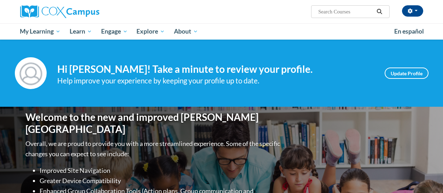 The width and height of the screenshot is (443, 193). What do you see at coordinates (150, 31) in the screenshot?
I see `a: Explore` at bounding box center [150, 31].